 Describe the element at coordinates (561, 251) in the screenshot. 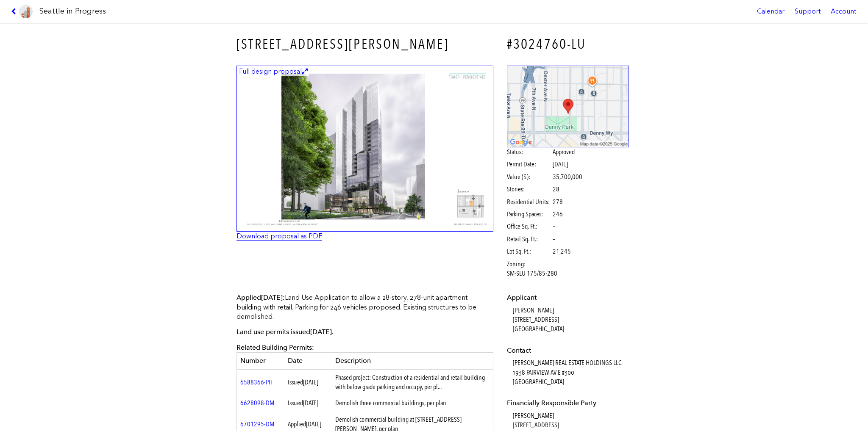

I see `span: 21,245` at that location.